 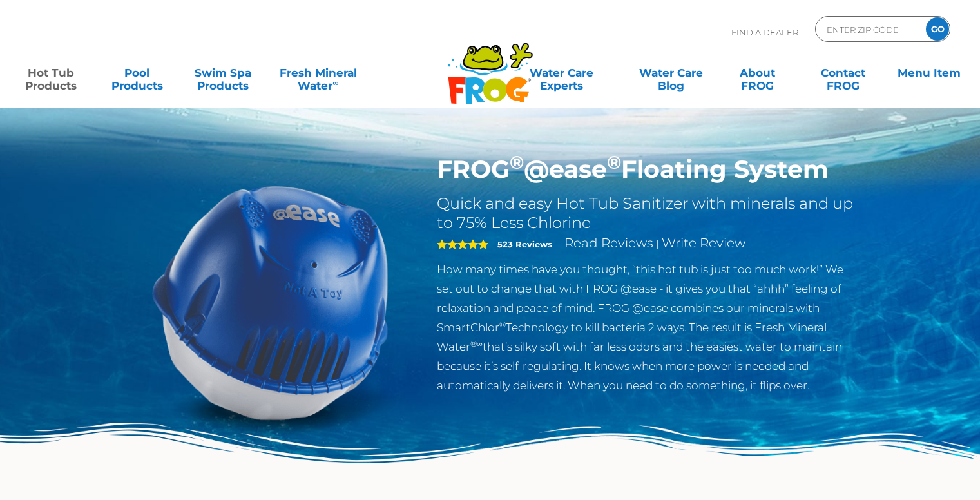 I want to click on a: Hot TubProducts, so click(x=51, y=73).